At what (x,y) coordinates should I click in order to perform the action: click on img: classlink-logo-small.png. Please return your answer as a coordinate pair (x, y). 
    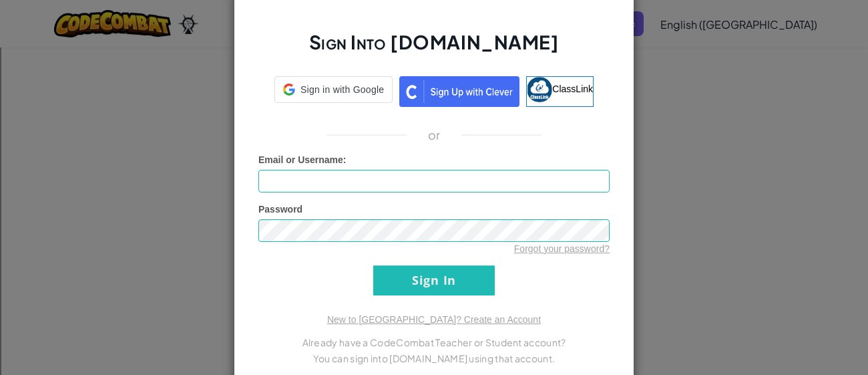
    Looking at the image, I should click on (539, 90).